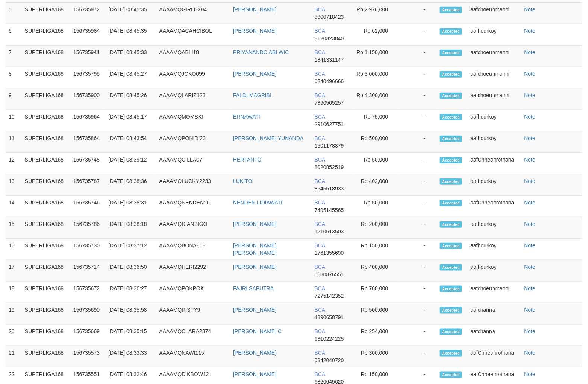 The image size is (588, 384). What do you see at coordinates (193, 185) in the screenshot?
I see `td: AAAAMQLUCKY2233` at bounding box center [193, 185].